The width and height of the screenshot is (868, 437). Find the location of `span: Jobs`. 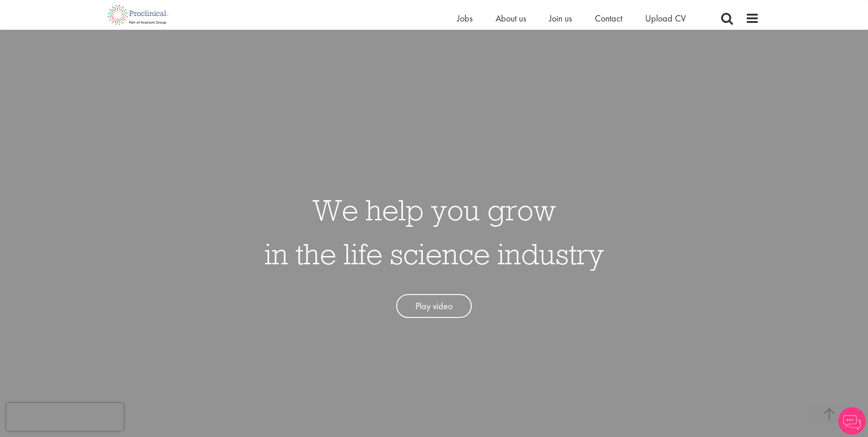

span: Jobs is located at coordinates (465, 18).